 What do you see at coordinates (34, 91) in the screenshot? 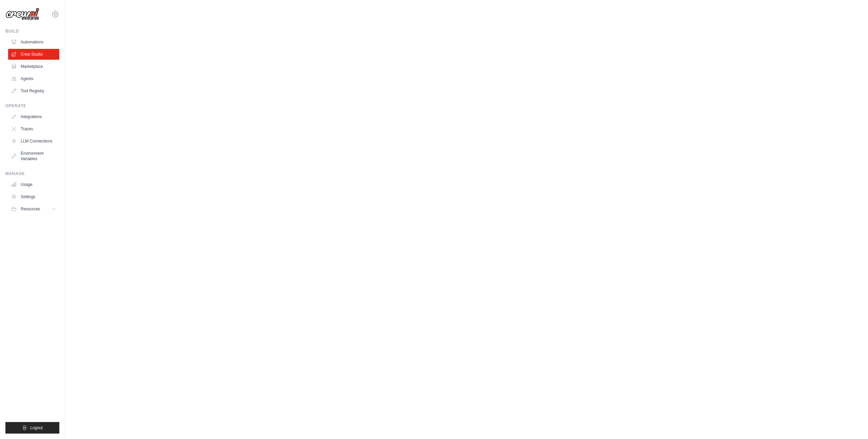
I see `a: Tool Registry` at bounding box center [34, 91].